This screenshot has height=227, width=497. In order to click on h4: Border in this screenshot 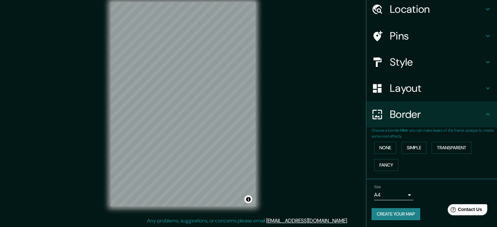, I will do `click(437, 114)`.